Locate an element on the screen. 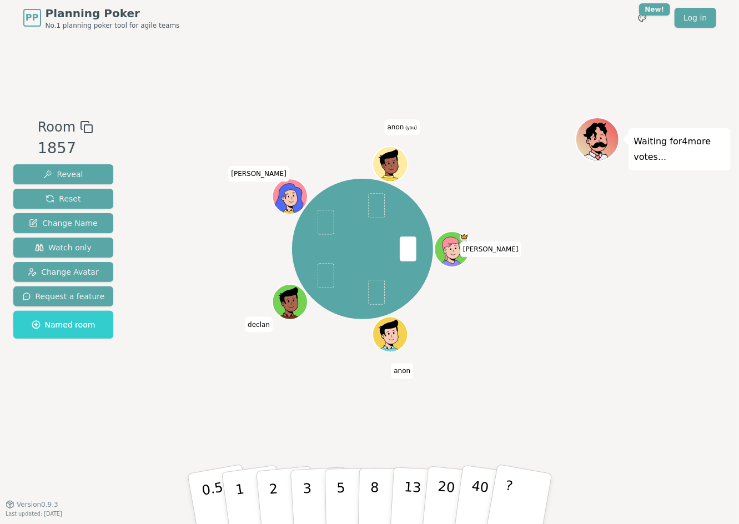 This screenshot has height=524, width=739. button: Click to change your avatar is located at coordinates (390, 164).